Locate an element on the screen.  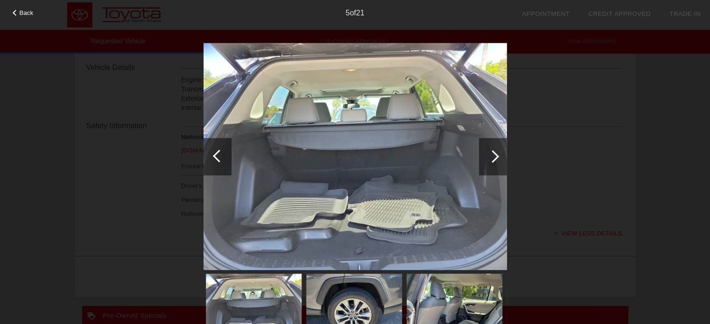
a: Credit Approved is located at coordinates (619, 14).